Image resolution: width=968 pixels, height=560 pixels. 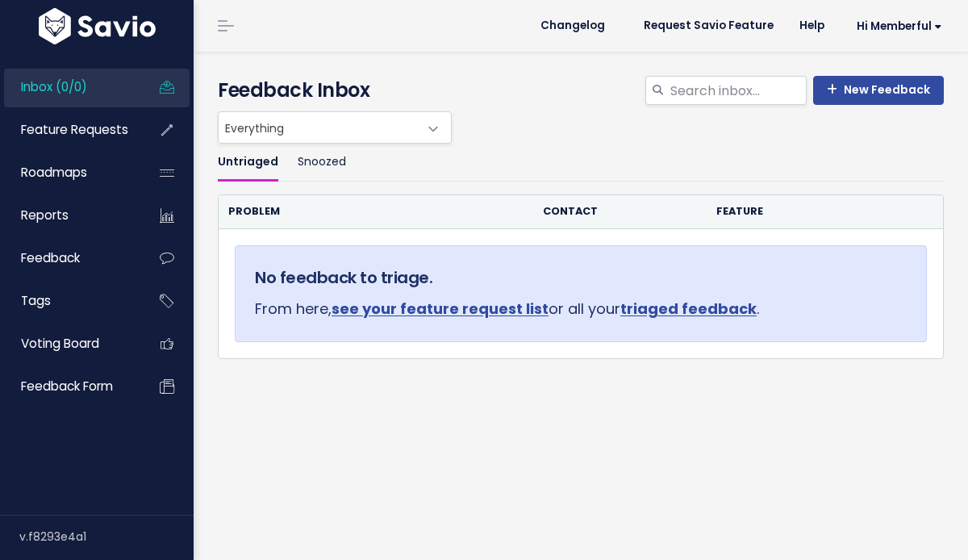 I want to click on a: Reports, so click(x=69, y=215).